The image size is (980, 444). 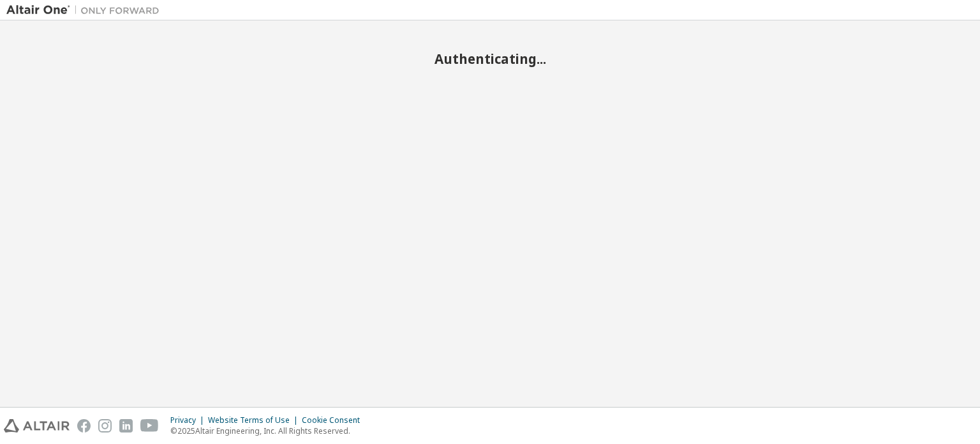 I want to click on h2: Authenticating..., so click(x=490, y=58).